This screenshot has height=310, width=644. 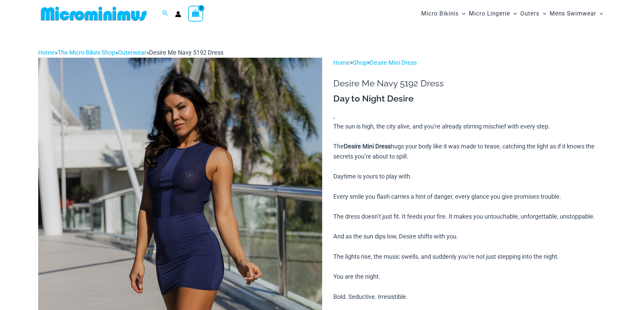 I want to click on img: MM SHOP LOGO FLAT, so click(x=94, y=14).